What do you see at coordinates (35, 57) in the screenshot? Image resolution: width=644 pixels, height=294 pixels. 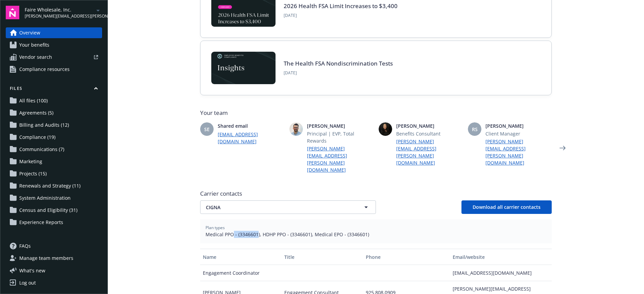 I see `span: Vendor search` at bounding box center [35, 57].